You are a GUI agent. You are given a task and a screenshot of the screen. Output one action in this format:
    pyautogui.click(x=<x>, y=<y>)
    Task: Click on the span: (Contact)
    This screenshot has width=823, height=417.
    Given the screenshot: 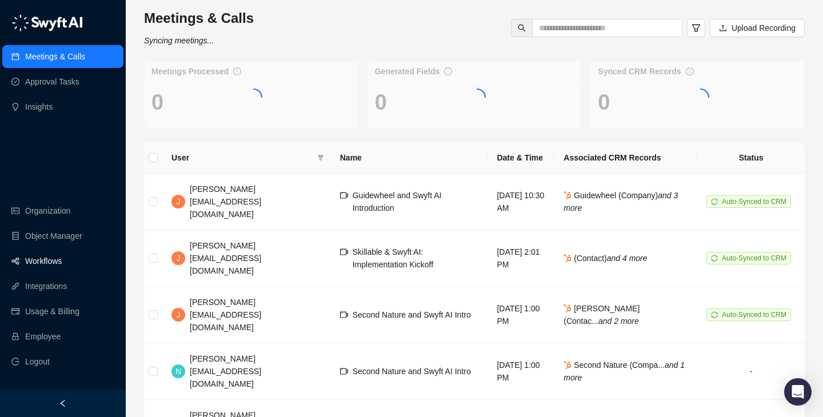 What is the action you would take?
    pyautogui.click(x=605, y=258)
    